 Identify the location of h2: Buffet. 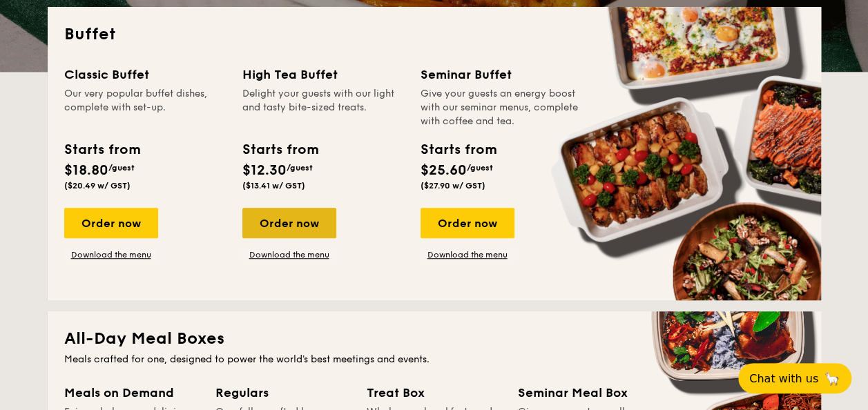
(434, 35).